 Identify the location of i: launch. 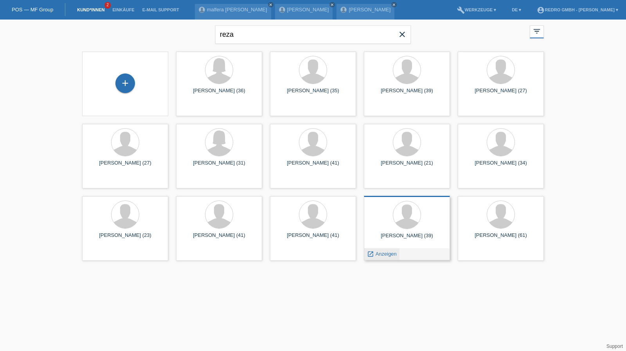
(370, 254).